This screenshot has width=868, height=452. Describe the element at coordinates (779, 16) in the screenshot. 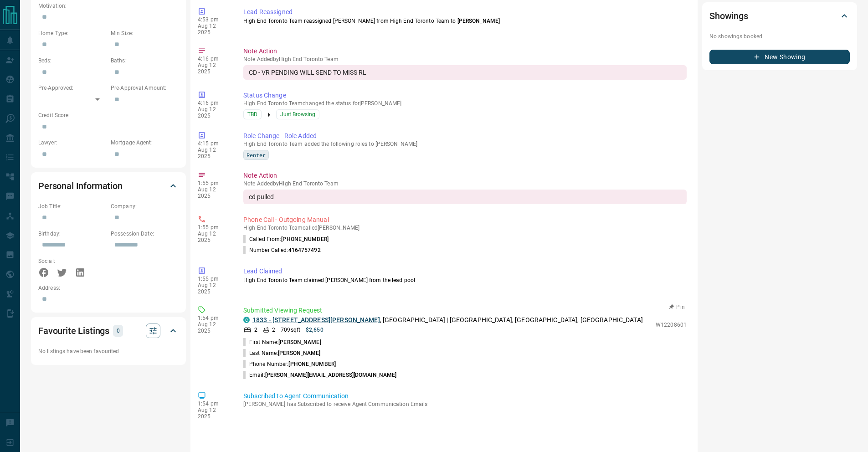

I see `div: Showings` at that location.